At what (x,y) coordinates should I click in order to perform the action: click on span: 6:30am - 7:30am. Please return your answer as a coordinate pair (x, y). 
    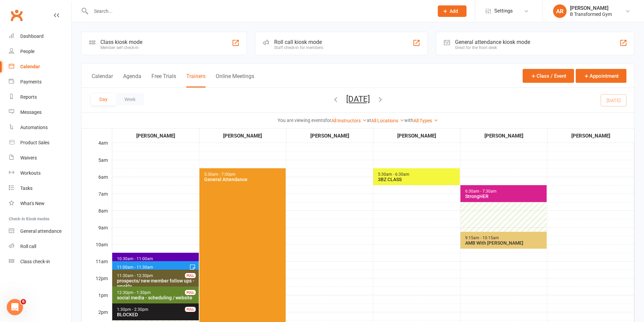
    Looking at the image, I should click on (481, 191).